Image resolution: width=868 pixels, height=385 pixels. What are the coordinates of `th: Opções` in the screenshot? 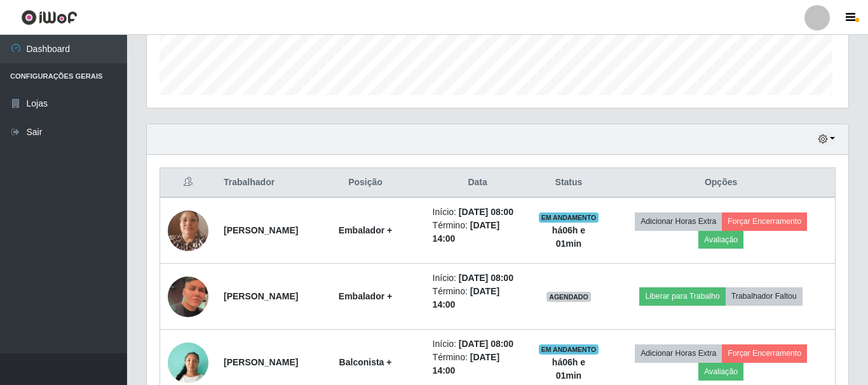 It's located at (720, 183).